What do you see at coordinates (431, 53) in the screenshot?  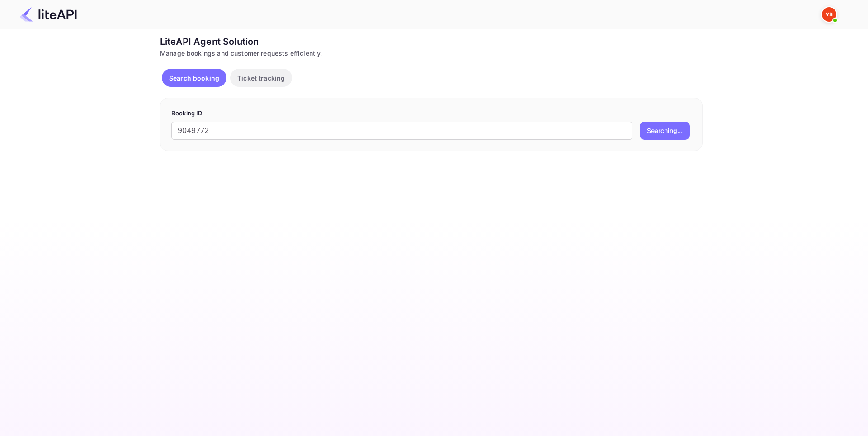 I see `div: Manage bookings and customer requests efficiently.` at bounding box center [431, 53].